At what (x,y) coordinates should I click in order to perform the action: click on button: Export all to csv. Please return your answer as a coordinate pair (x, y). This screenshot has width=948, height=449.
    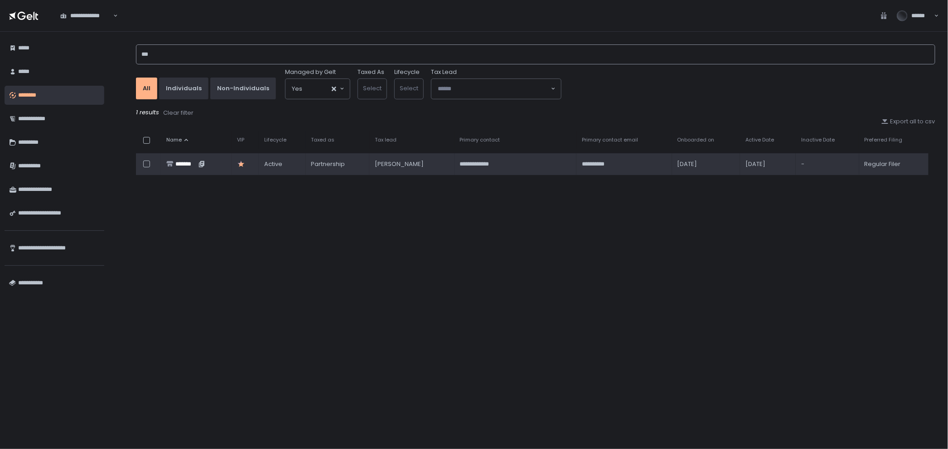
    Looking at the image, I should click on (908, 121).